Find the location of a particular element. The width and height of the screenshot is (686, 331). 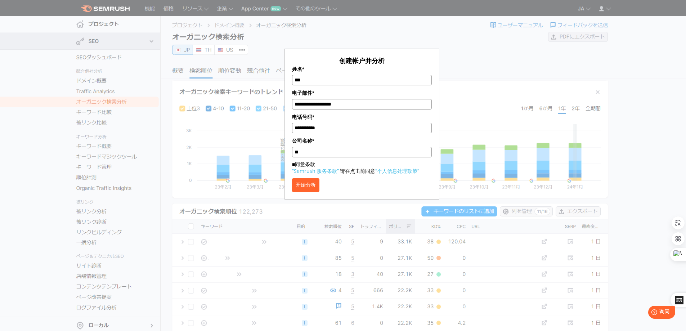

font: “Semrush 服务条款” is located at coordinates (316, 171).